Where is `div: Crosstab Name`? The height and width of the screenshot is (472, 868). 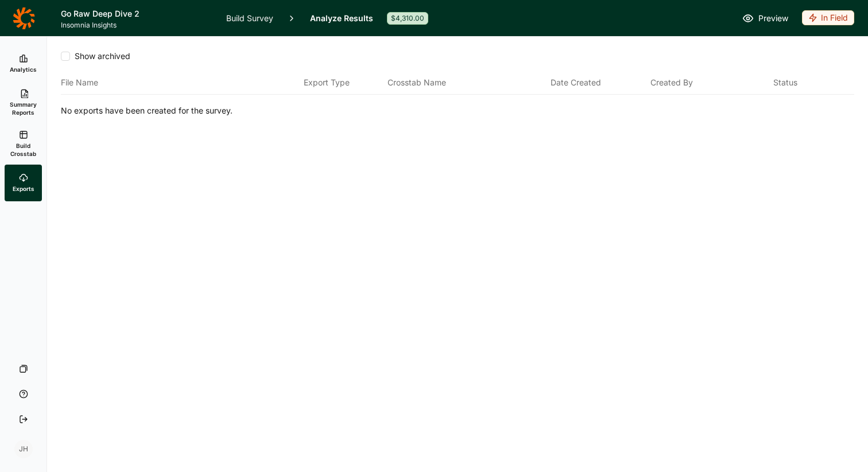
div: Crosstab Name is located at coordinates (467, 82).